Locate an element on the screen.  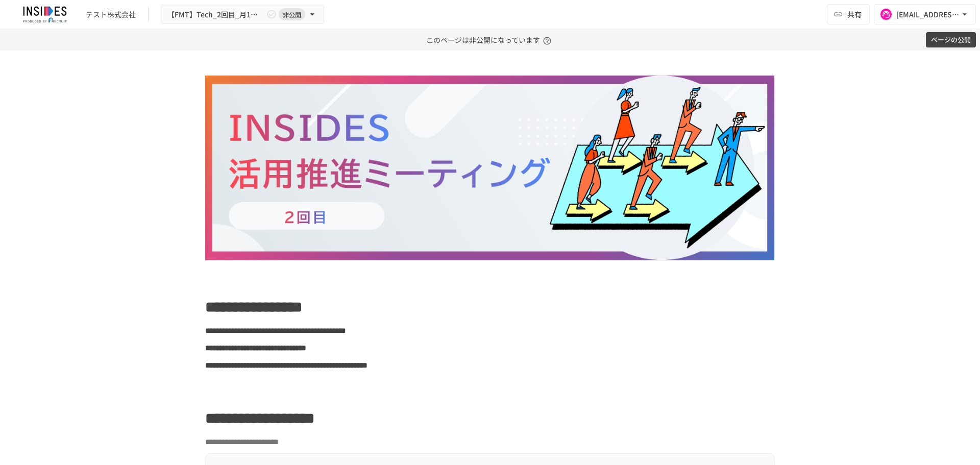
div: テスト株式会社 is located at coordinates (111, 14).